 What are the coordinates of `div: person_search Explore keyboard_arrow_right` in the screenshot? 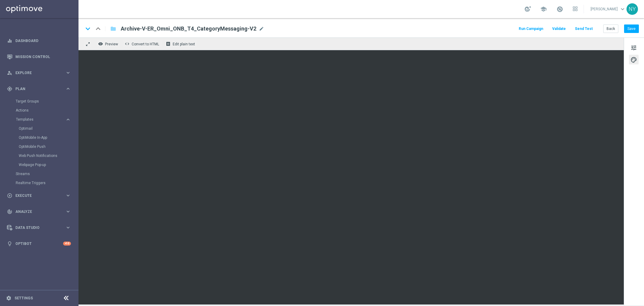 It's located at (39, 73).